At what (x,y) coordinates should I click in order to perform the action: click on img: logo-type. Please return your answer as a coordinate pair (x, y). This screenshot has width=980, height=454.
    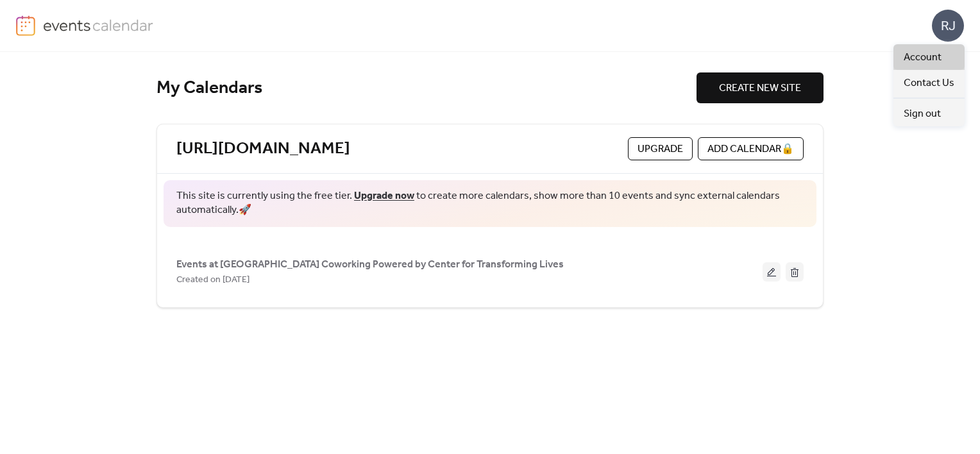
    Looking at the image, I should click on (98, 25).